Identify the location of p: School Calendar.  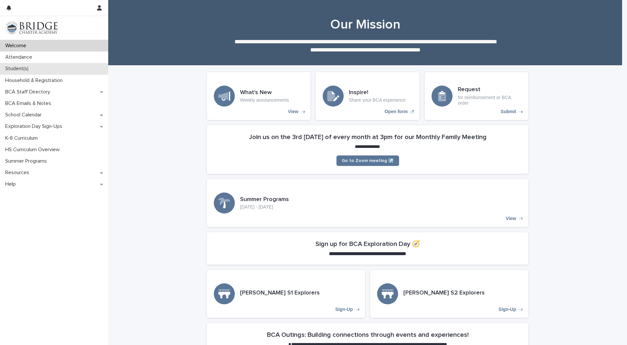
(25, 115).